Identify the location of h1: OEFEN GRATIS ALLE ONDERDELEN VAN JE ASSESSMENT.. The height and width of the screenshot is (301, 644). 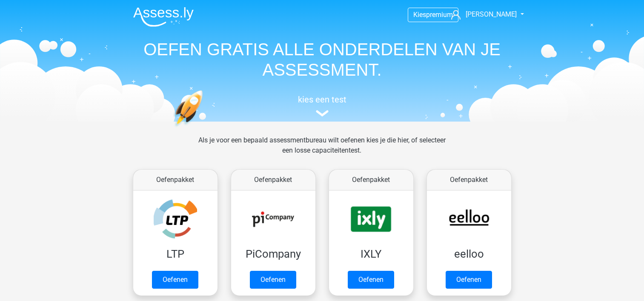
(322, 60).